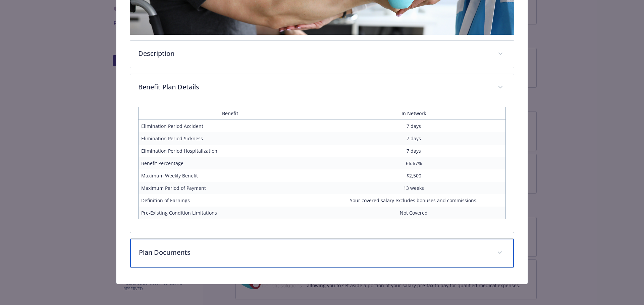 The image size is (644, 305). What do you see at coordinates (230, 213) in the screenshot?
I see `td: Pre-Existing Condition Limitations` at bounding box center [230, 213].